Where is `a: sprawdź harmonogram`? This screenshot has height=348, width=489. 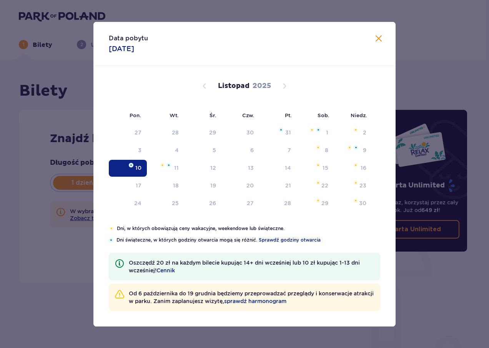
a: sprawdź harmonogram is located at coordinates (255, 301).